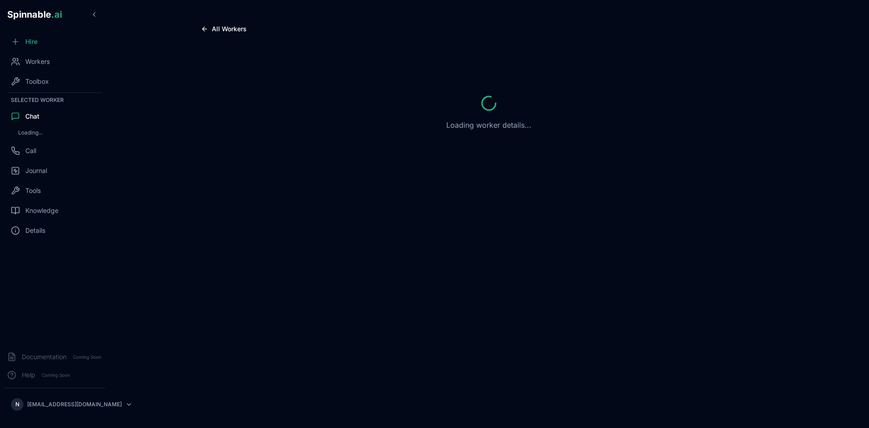 The image size is (869, 428). What do you see at coordinates (37, 82) in the screenshot?
I see `span: Toolbox` at bounding box center [37, 82].